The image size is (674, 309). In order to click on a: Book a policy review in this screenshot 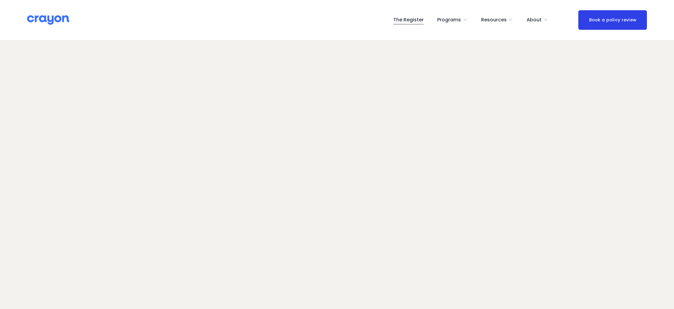, I will do `click(613, 20)`.